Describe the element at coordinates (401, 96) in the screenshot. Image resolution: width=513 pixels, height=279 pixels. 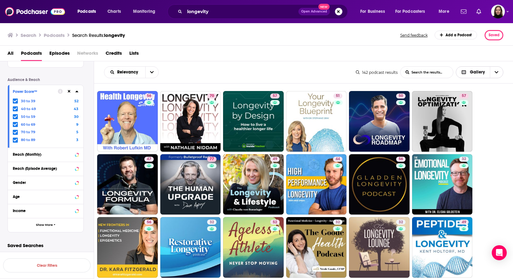
I see `span: 50` at that location.